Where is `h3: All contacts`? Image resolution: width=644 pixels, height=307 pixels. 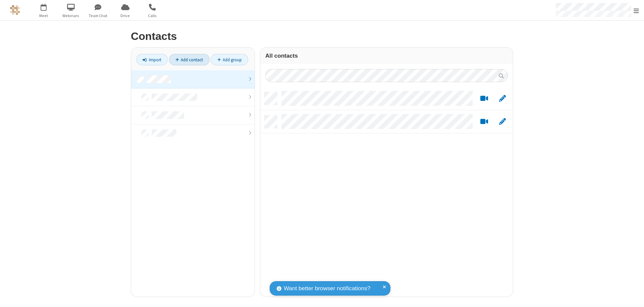
h3: All contacts is located at coordinates (387, 55).